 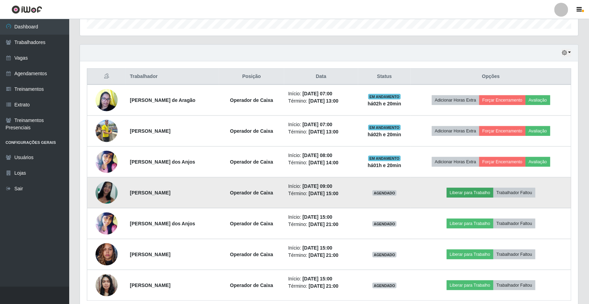 What do you see at coordinates (252, 76) in the screenshot?
I see `th: Posição` at bounding box center [252, 76].